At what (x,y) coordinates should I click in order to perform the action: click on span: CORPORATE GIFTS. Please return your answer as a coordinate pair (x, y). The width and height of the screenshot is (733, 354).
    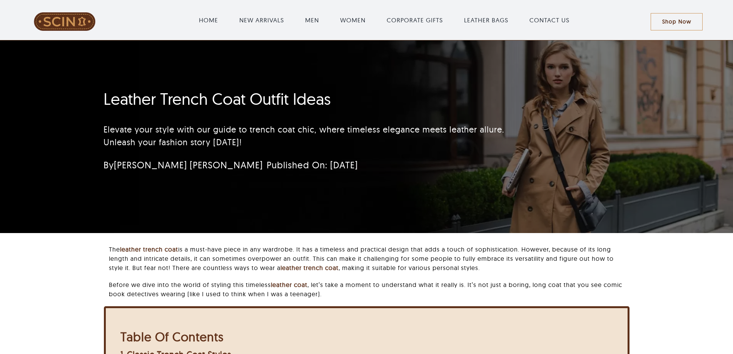
    Looking at the image, I should click on (415, 20).